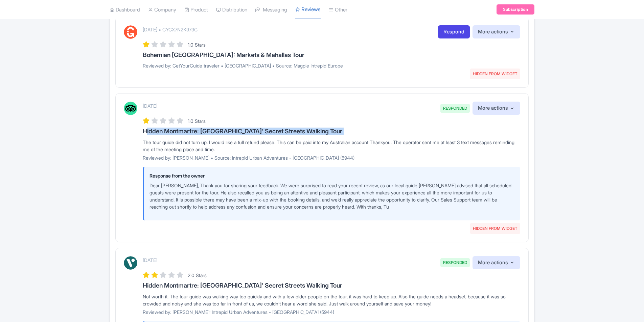 This screenshot has height=322, width=644. What do you see at coordinates (197, 275) in the screenshot?
I see `span: 2.0 Stars` at bounding box center [197, 275].